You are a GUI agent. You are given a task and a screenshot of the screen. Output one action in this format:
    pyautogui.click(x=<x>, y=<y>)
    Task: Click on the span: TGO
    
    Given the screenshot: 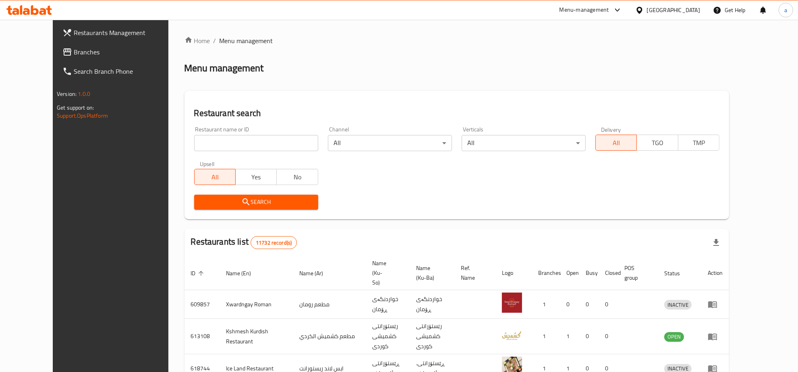 What is the action you would take?
    pyautogui.click(x=657, y=143)
    